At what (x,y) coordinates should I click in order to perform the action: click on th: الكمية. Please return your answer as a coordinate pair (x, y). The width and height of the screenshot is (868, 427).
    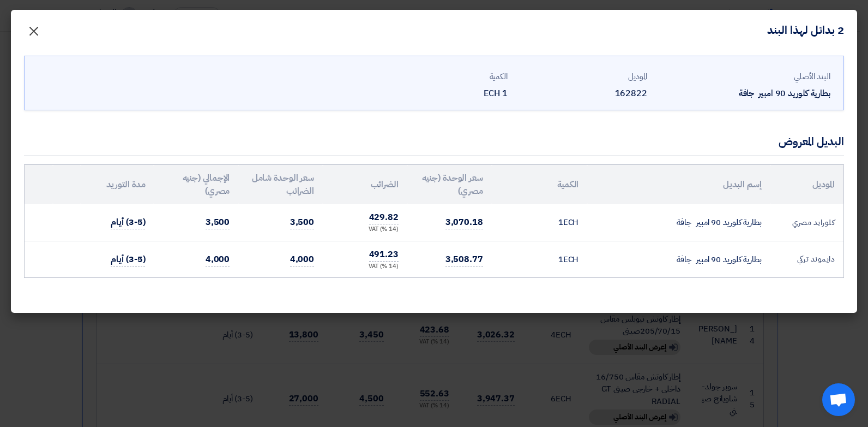
    Looking at the image, I should click on (539, 185).